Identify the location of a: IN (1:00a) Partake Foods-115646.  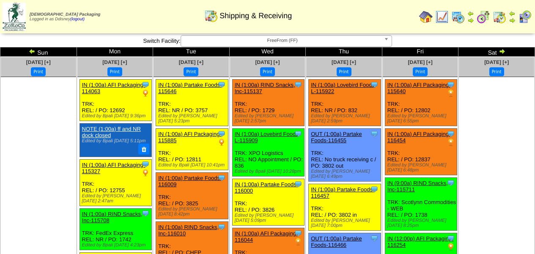
(190, 88).